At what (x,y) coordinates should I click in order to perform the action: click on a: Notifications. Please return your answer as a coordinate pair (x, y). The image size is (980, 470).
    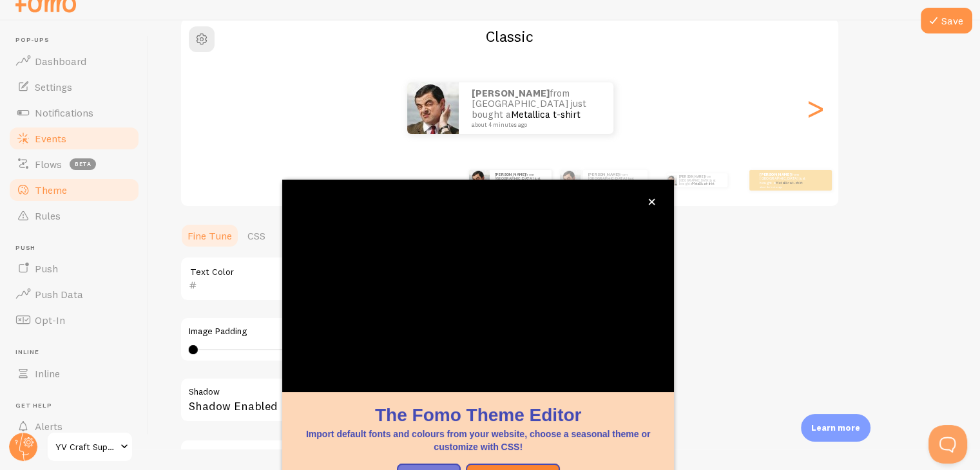
    Looking at the image, I should click on (74, 113).